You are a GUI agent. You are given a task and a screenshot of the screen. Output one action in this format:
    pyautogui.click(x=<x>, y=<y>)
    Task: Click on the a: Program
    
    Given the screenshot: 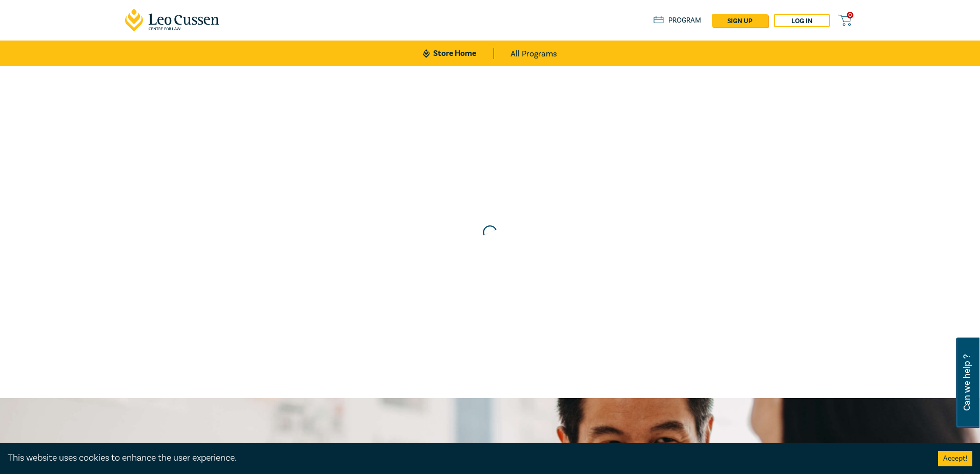 What is the action you would take?
    pyautogui.click(x=677, y=20)
    